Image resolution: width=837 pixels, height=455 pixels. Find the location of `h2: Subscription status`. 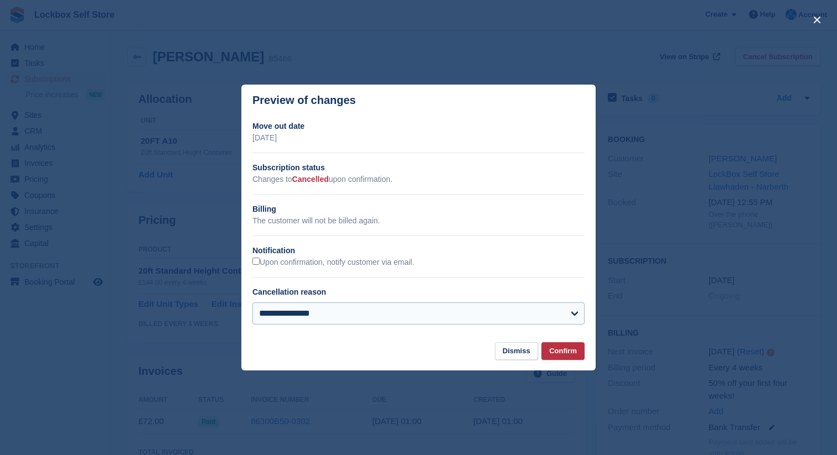

h2: Subscription status is located at coordinates (418, 168).